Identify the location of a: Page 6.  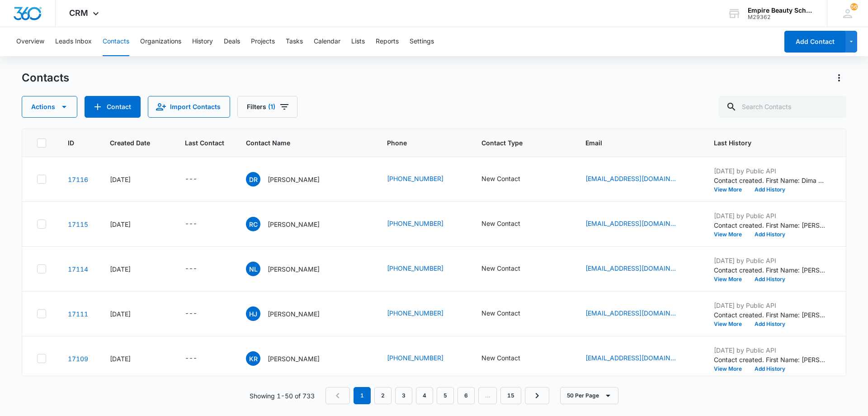
(466, 395).